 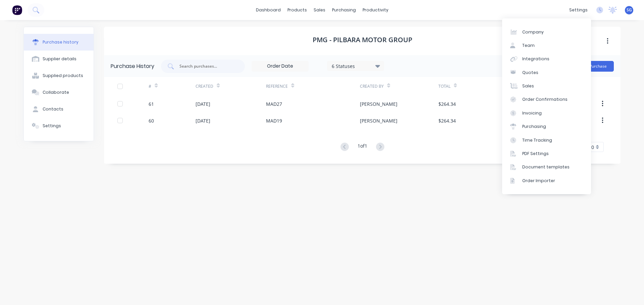 I want to click on button: Supplied products, so click(x=58, y=75).